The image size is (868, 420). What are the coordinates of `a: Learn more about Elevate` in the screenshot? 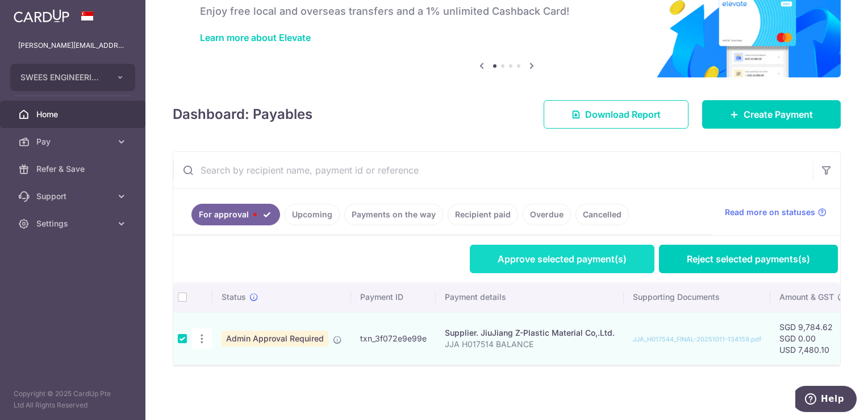 It's located at (255, 38).